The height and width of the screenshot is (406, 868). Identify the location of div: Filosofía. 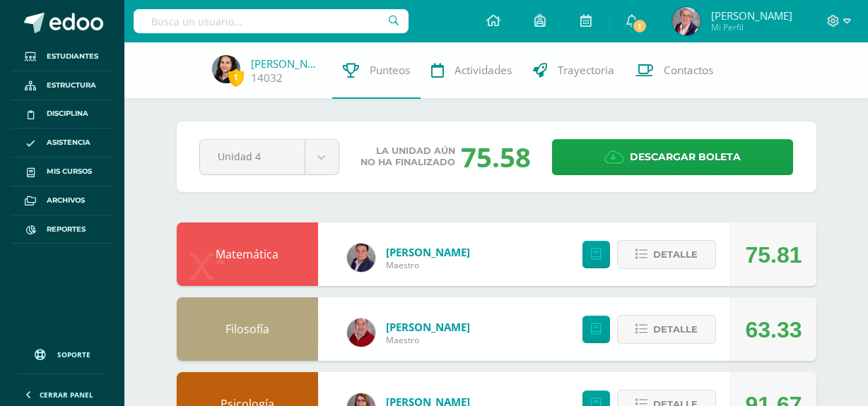
(248, 329).